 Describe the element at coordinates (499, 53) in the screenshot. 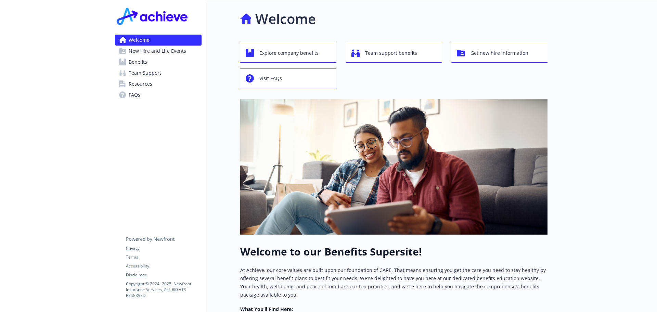

I see `button: Get new hire information` at that location.